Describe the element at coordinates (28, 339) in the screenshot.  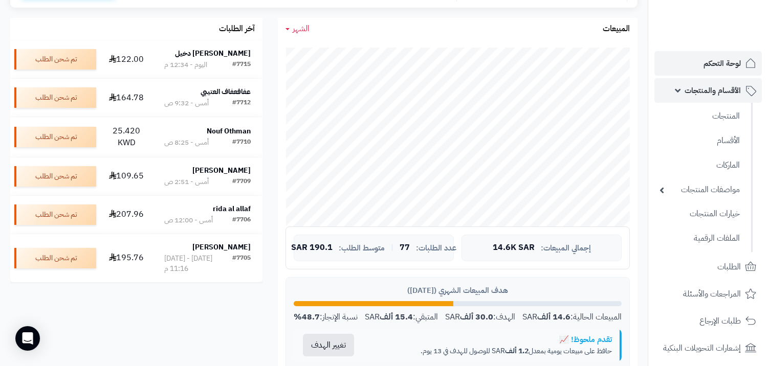
I see `div: Open Intercom Messenger` at that location.